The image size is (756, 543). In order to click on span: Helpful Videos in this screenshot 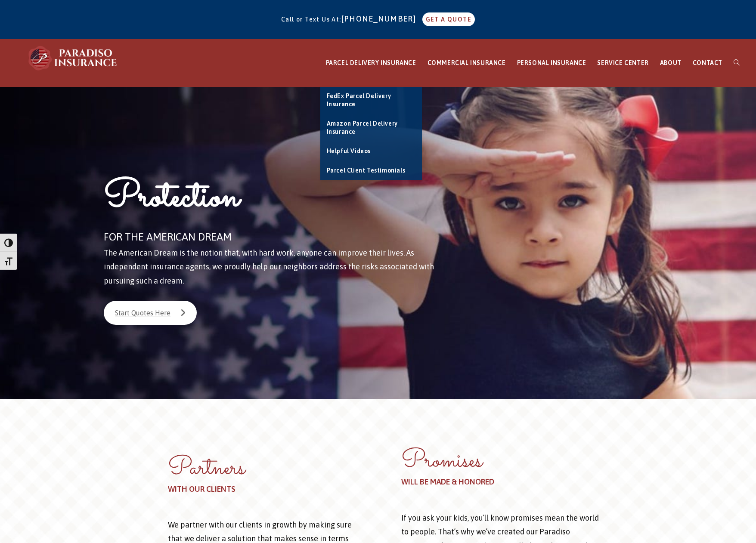, I will do `click(349, 151)`.